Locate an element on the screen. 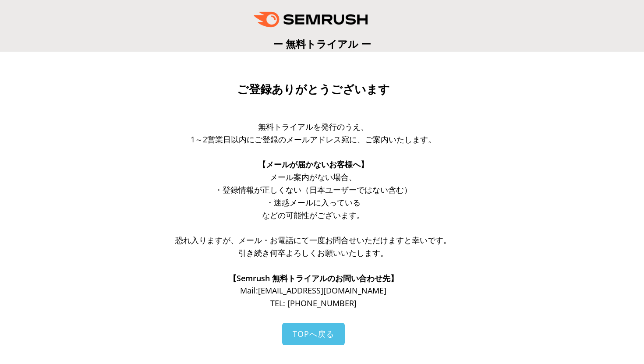 The height and width of the screenshot is (364, 644). span: TOPへ戻る is located at coordinates (313, 333).